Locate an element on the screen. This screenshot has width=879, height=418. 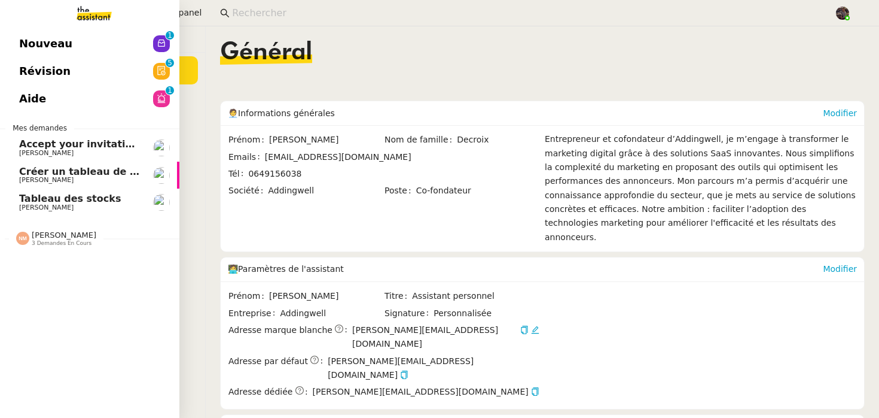
img: 2af2e8ed-4e7a-4339-b054-92d163d57814 is located at coordinates (843, 13).